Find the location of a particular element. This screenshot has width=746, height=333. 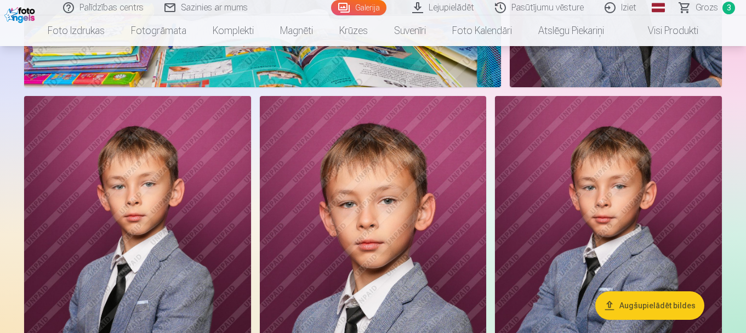

button: Augšupielādēt bildes is located at coordinates (650, 305).